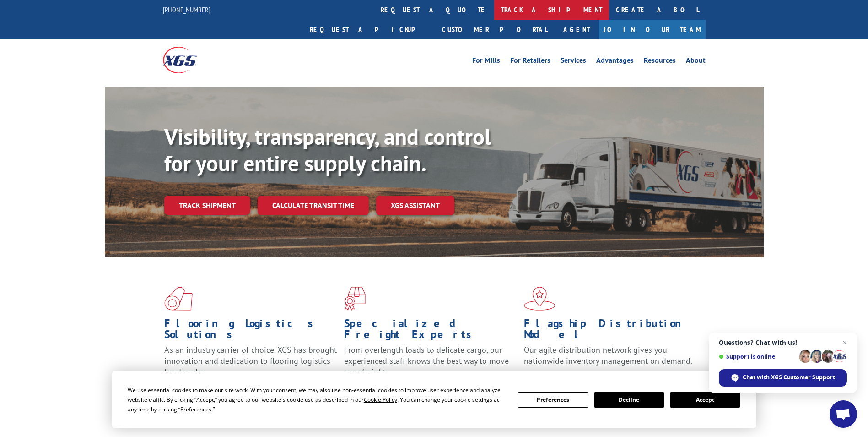  What do you see at coordinates (369, 29) in the screenshot?
I see `a: Request a pickup` at bounding box center [369, 29].